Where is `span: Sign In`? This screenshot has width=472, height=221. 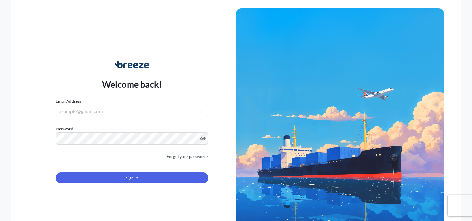 span: Sign In is located at coordinates (132, 178).